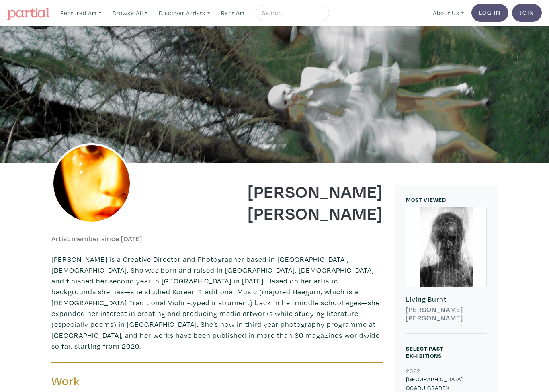 Image resolution: width=549 pixels, height=392 pixels. What do you see at coordinates (130, 13) in the screenshot?
I see `a: Browse All` at bounding box center [130, 13].